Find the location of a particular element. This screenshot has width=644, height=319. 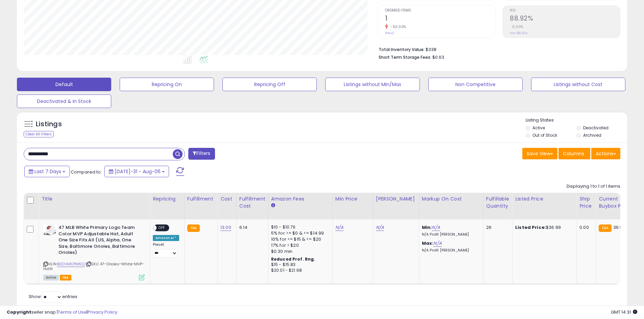

small: Prev: 2 is located at coordinates (389, 33).